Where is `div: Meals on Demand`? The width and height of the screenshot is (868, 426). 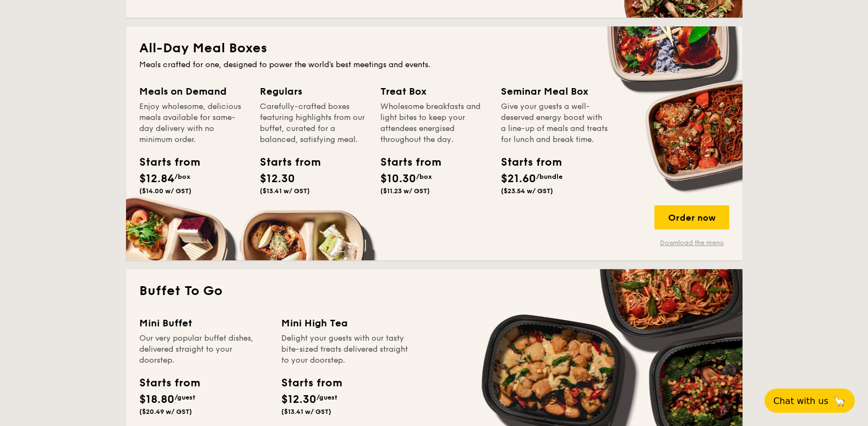
div: Meals on Demand is located at coordinates (192, 92).